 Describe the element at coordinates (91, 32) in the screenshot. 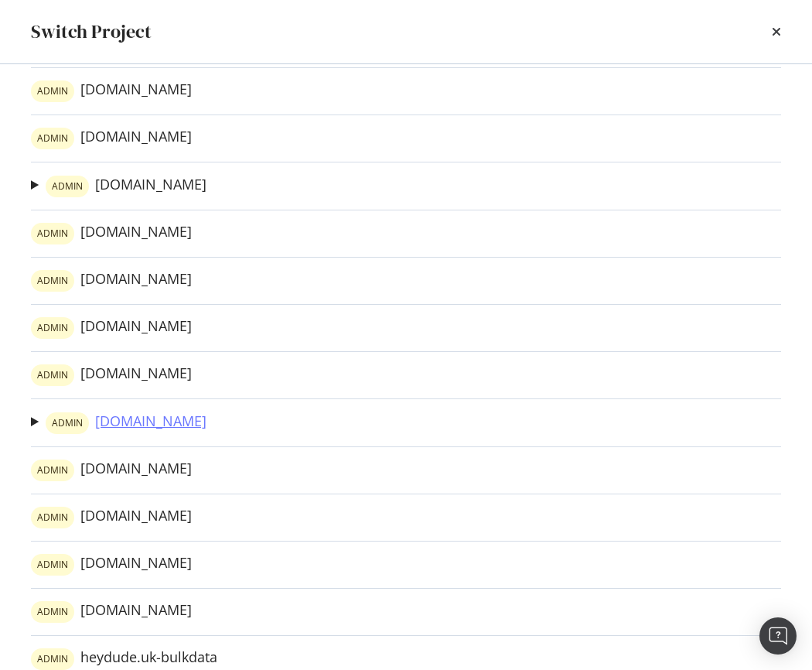

I see `div: Switch Project` at that location.